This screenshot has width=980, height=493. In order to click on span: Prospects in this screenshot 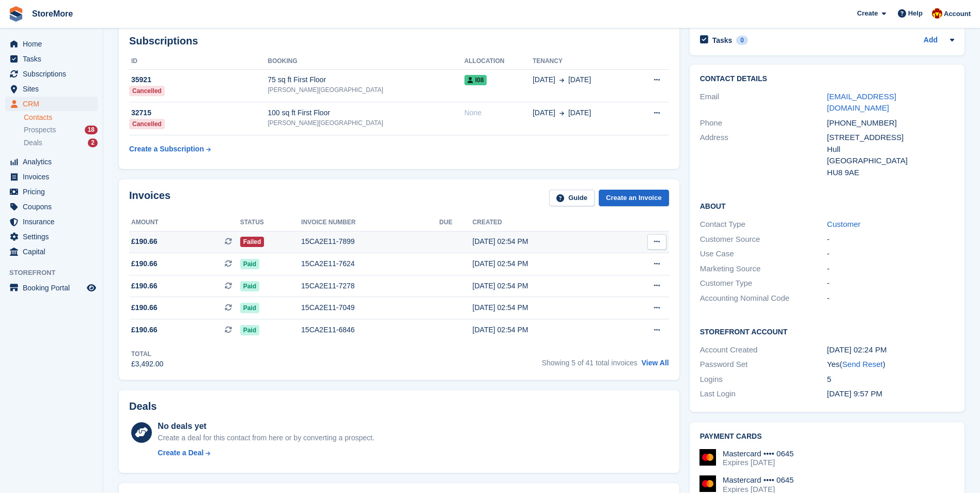, I will do `click(40, 130)`.